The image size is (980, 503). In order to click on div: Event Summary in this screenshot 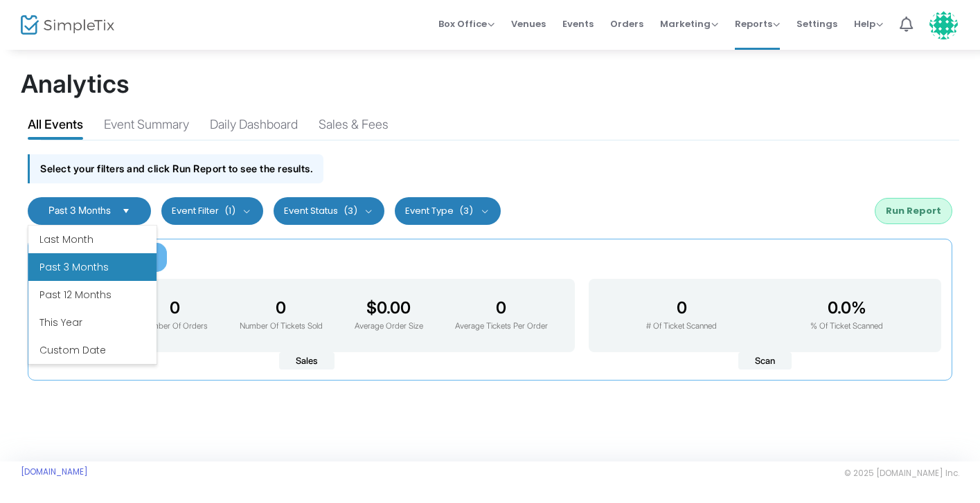, I will do `click(146, 127)`.